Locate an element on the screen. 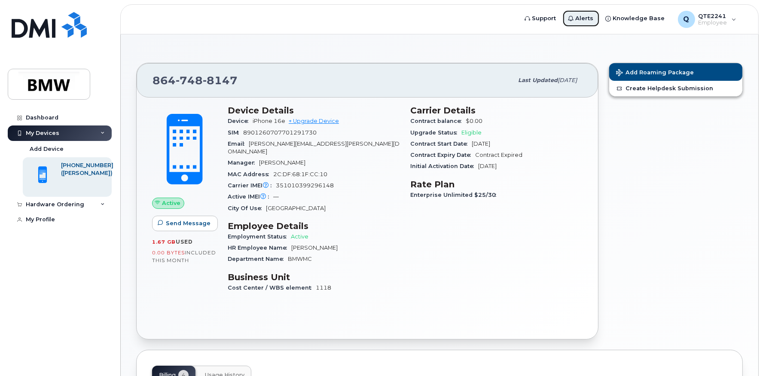 The width and height of the screenshot is (763, 376). span: Email is located at coordinates (238, 144).